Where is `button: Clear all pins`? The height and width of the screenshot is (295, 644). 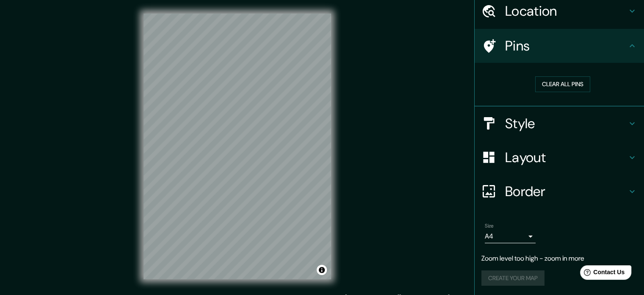 button: Clear all pins is located at coordinates (563, 83).